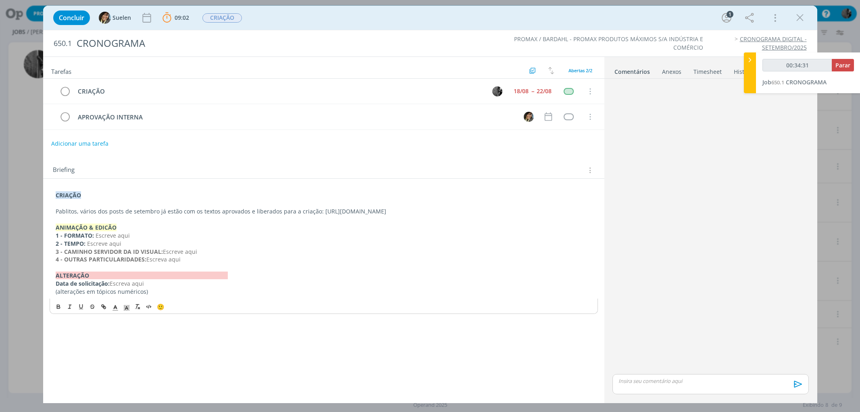  Describe the element at coordinates (281, 43) in the screenshot. I see `div: CRONOGRAMA` at that location.